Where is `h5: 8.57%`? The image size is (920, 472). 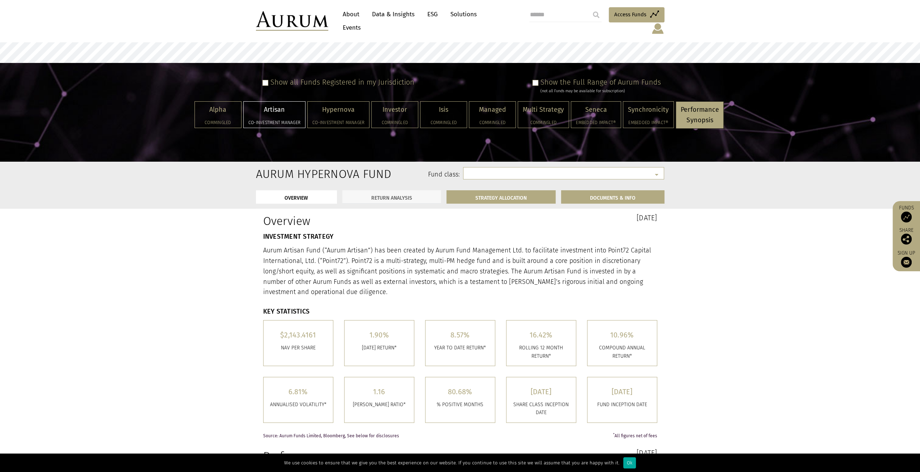
h5: 8.57% is located at coordinates (460, 335).